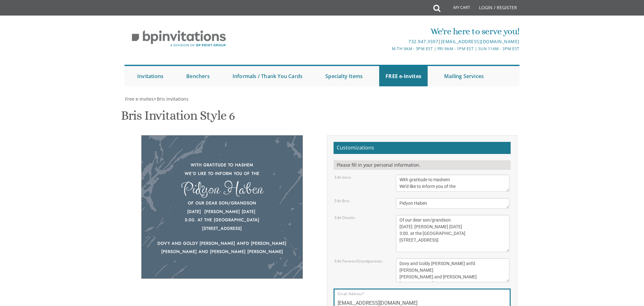 The image size is (644, 306). I want to click on textarea: Bris, so click(453, 203).